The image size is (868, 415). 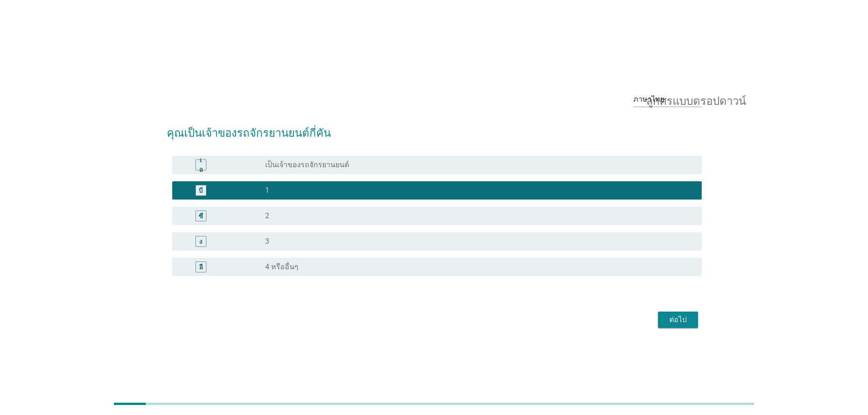 I want to click on button: ต่อไป, so click(x=678, y=319).